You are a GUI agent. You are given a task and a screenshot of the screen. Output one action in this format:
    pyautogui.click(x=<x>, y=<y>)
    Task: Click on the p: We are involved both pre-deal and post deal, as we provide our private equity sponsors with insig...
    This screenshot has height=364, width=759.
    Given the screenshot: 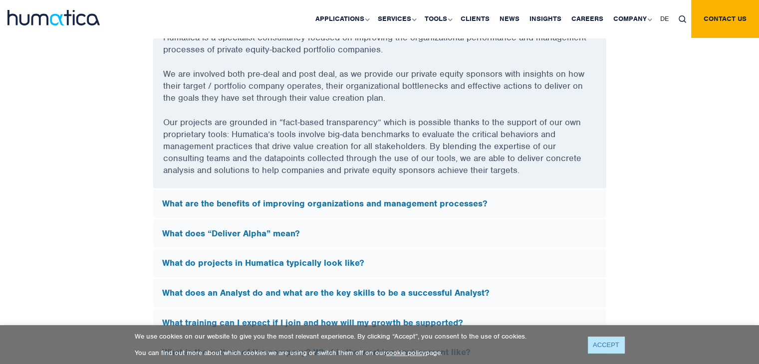 What is the action you would take?
    pyautogui.click(x=380, y=92)
    